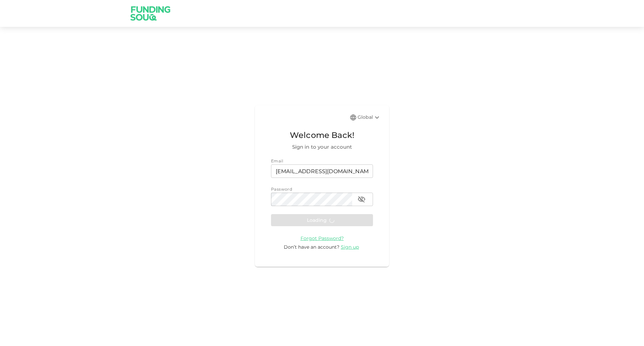 The image size is (644, 346). Describe the element at coordinates (312, 247) in the screenshot. I see `span: Don’t have an account?` at that location.